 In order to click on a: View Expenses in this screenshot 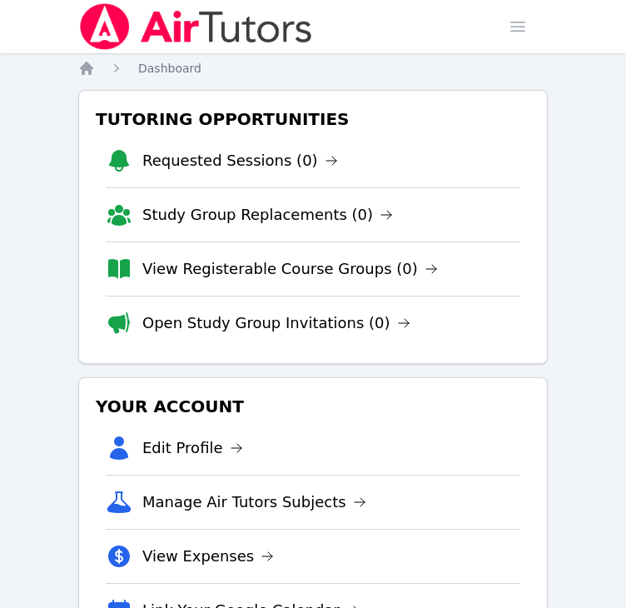, I will do `click(208, 556)`.